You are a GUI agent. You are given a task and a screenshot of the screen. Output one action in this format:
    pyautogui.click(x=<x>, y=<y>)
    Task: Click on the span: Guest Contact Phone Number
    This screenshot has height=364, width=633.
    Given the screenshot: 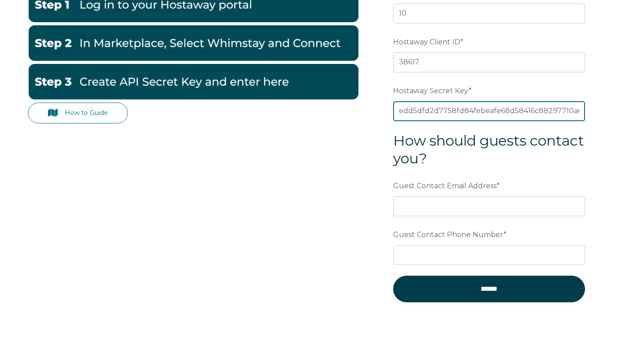 What is the action you would take?
    pyautogui.click(x=448, y=234)
    